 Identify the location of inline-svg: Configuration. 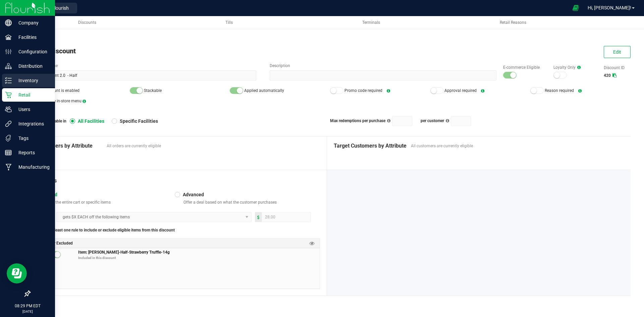
(8, 52).